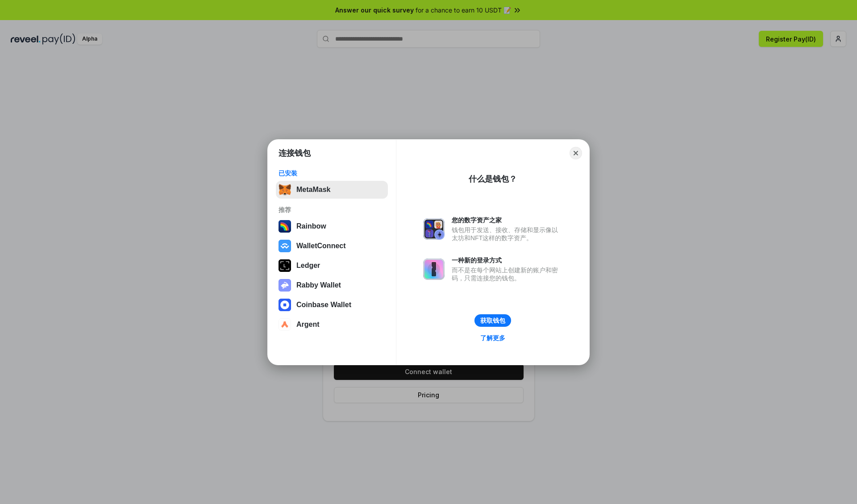 This screenshot has width=857, height=504. I want to click on div: 推荐, so click(332, 209).